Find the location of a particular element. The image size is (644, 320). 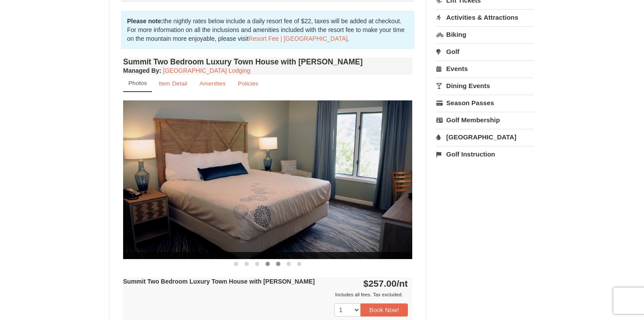

a: Golf is located at coordinates (485, 51).